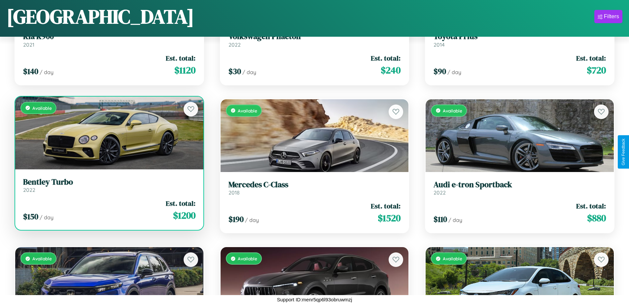 The width and height of the screenshot is (629, 304). What do you see at coordinates (29, 45) in the screenshot?
I see `span: 2021` at bounding box center [29, 45].